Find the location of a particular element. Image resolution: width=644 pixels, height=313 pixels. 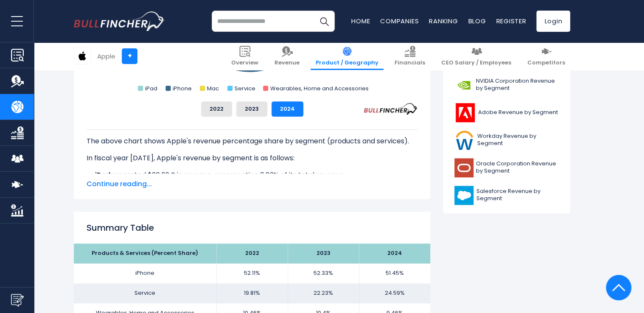

text: Wearables, Home and Accessories is located at coordinates (319, 88).